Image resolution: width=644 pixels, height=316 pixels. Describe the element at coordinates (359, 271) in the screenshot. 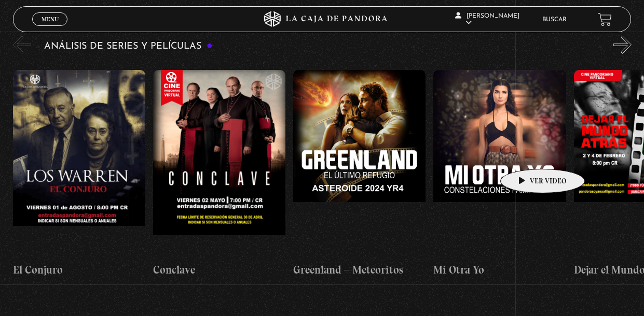

I see `h4: Greenland – Meteoritos` at that location.